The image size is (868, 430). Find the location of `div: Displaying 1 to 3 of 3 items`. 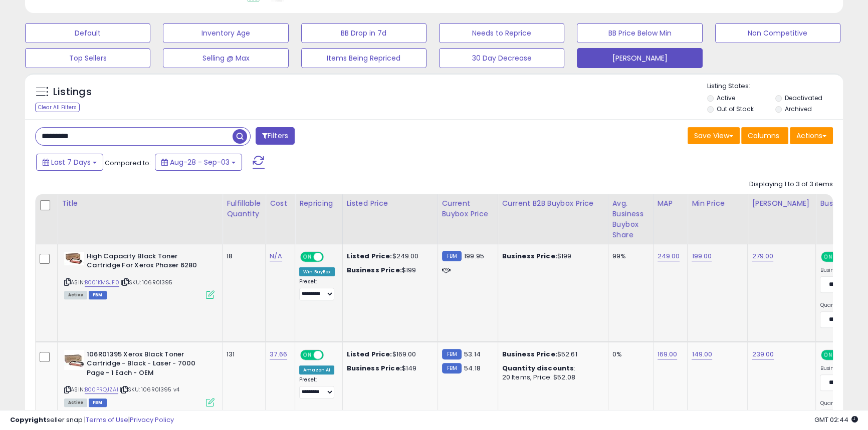

div: Displaying 1 to 3 of 3 items is located at coordinates (791, 184).